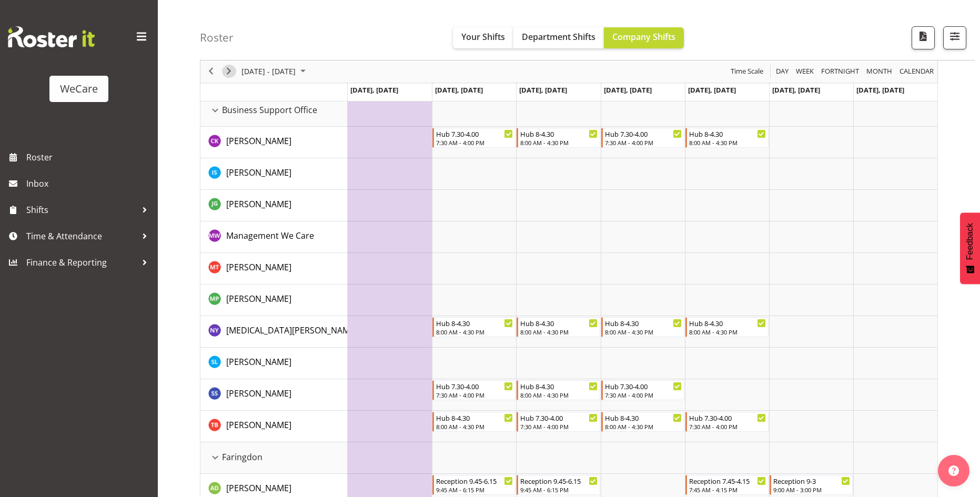  I want to click on span: Your Shifts, so click(483, 37).